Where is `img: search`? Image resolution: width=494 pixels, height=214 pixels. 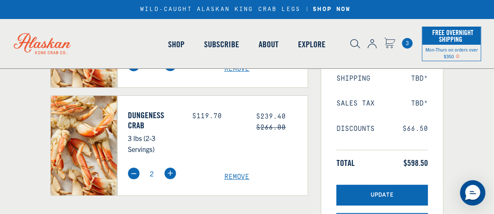
img: search is located at coordinates (355, 44).